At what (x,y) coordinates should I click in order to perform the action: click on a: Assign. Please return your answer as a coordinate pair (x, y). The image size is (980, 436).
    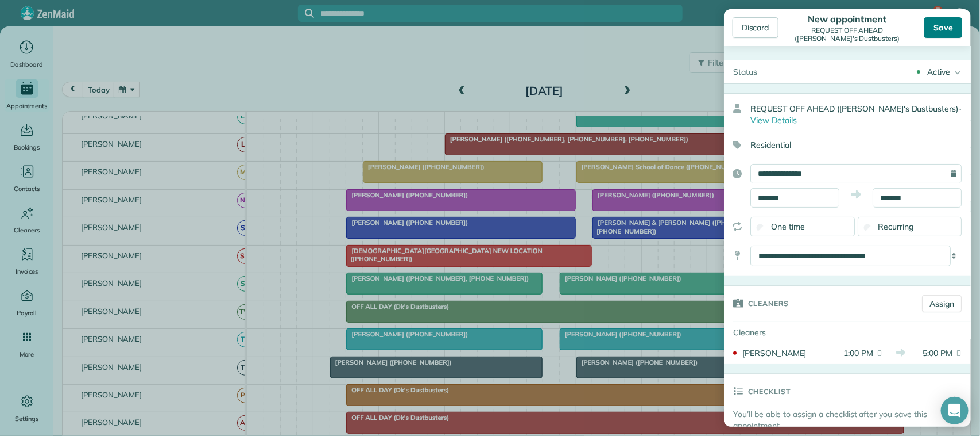
    Looking at the image, I should click on (942, 304).